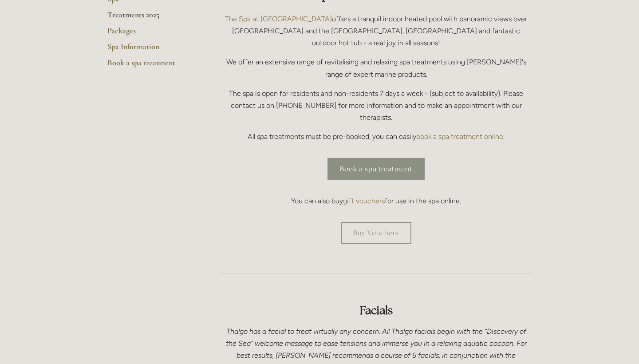 The width and height of the screenshot is (639, 364). What do you see at coordinates (376, 136) in the screenshot?
I see `p: All spa treatments must be pre-booked, you can easily .` at bounding box center [376, 136].